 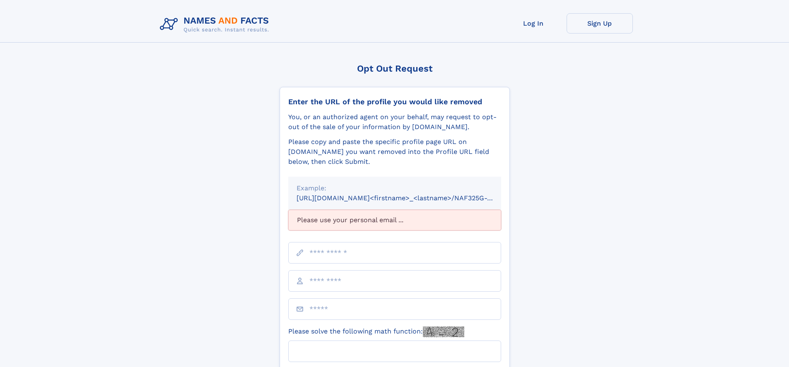 I want to click on a: Log In, so click(x=533, y=23).